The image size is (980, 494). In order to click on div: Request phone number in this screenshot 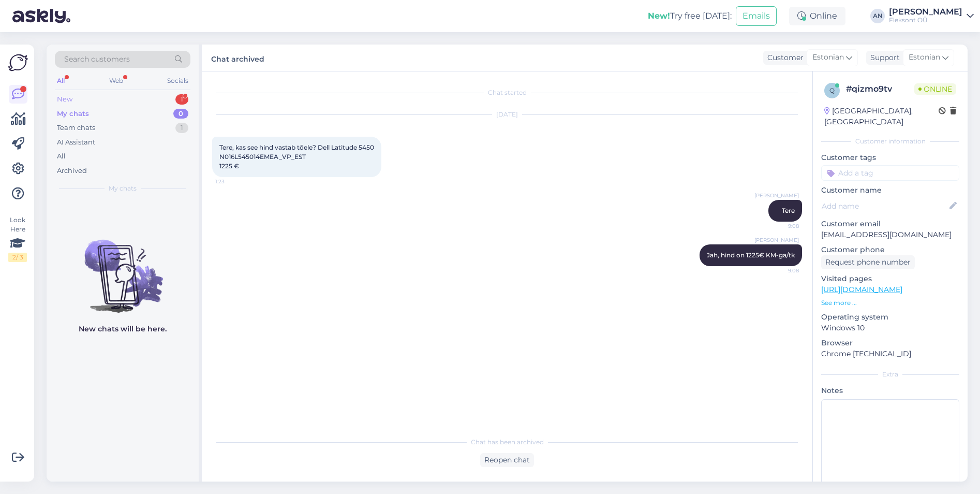, I will do `click(868, 262)`.